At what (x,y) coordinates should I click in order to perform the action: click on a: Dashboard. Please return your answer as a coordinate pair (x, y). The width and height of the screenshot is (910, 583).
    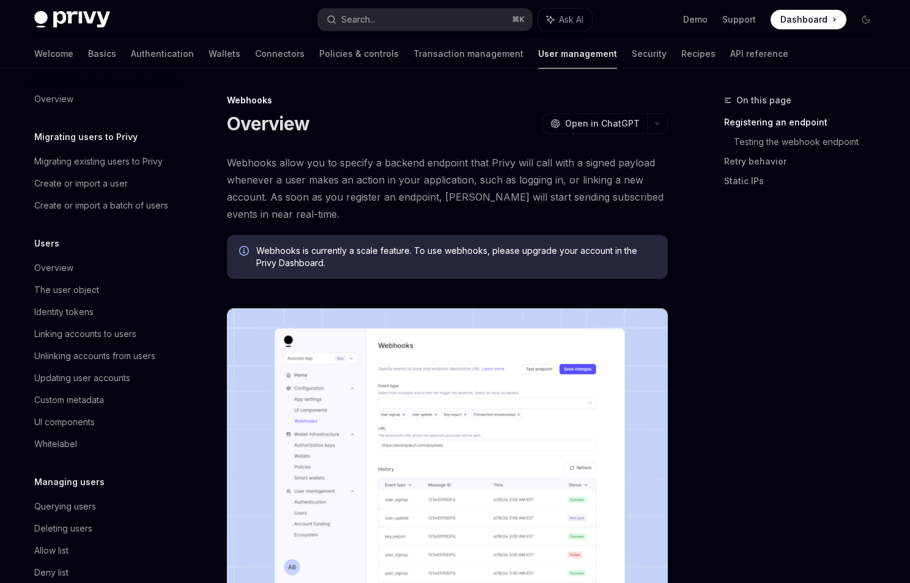
    Looking at the image, I should click on (808, 20).